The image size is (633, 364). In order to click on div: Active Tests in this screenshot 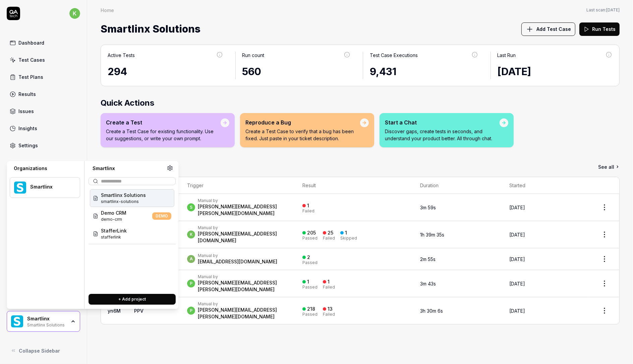, I will do `click(121, 55)`.